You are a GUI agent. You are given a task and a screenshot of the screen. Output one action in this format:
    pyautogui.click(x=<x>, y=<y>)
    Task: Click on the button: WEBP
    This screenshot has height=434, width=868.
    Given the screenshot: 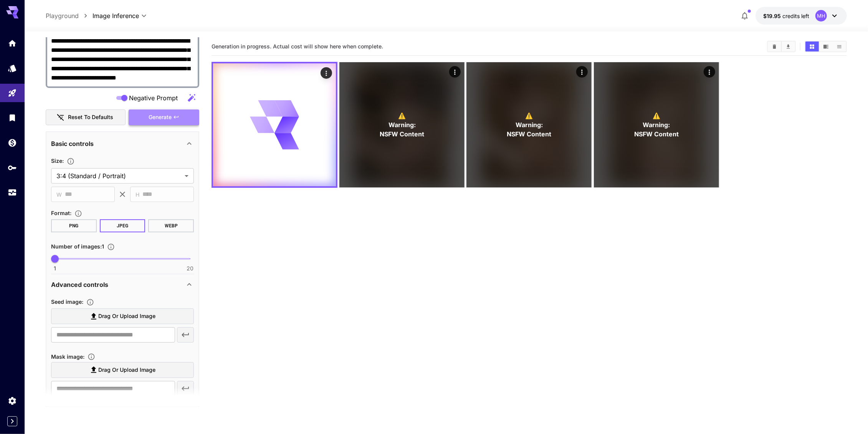 What is the action you would take?
    pyautogui.click(x=171, y=226)
    